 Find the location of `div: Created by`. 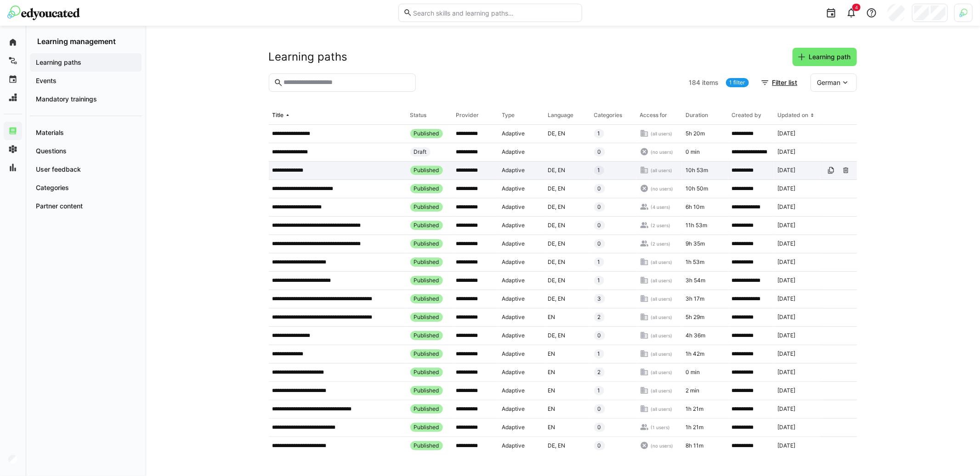

div: Created by is located at coordinates (746, 116).